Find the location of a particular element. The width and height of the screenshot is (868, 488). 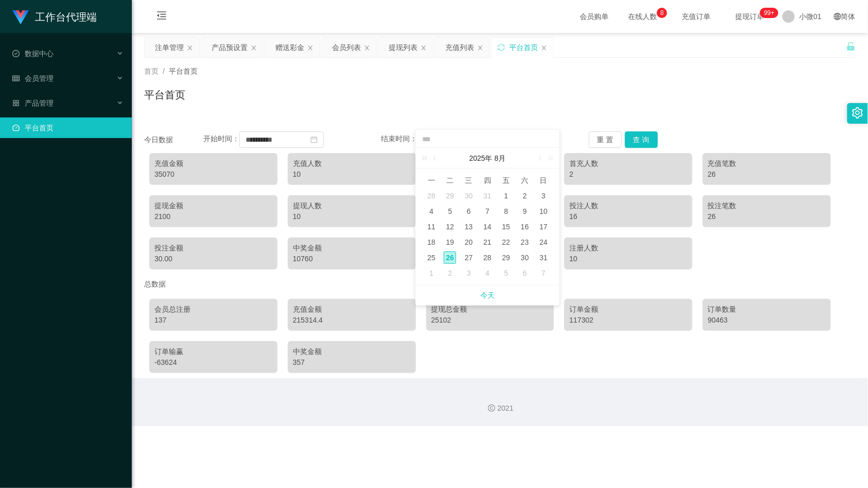

td: 2025年8月25日 is located at coordinates (432, 258).